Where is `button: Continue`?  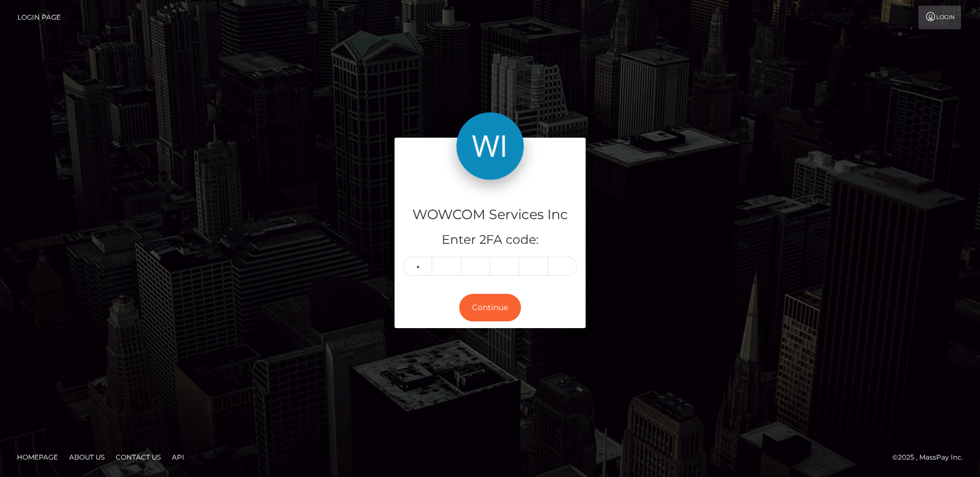 button: Continue is located at coordinates (490, 307).